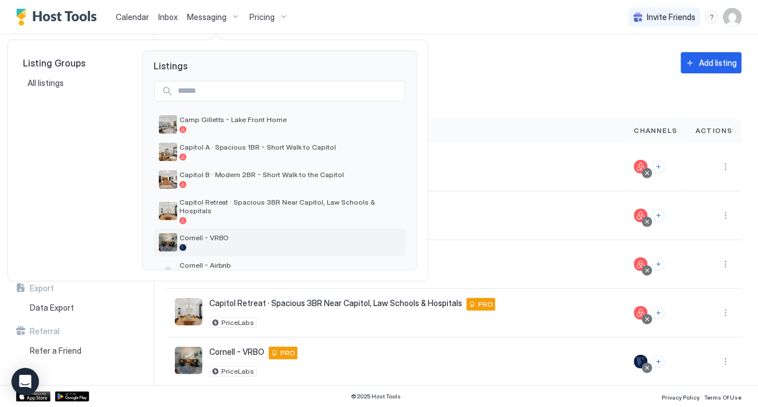  Describe the element at coordinates (46, 83) in the screenshot. I see `span: All listings` at that location.